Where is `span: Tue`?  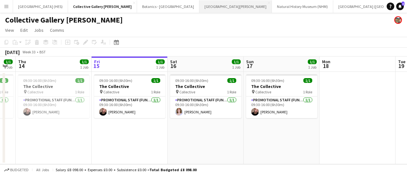 span: Tue is located at coordinates (402, 62).